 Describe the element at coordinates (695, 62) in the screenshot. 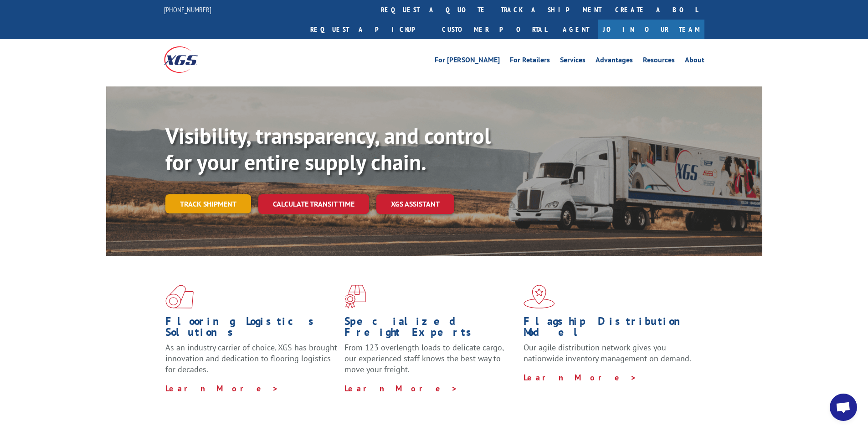

I see `a: About` at that location.